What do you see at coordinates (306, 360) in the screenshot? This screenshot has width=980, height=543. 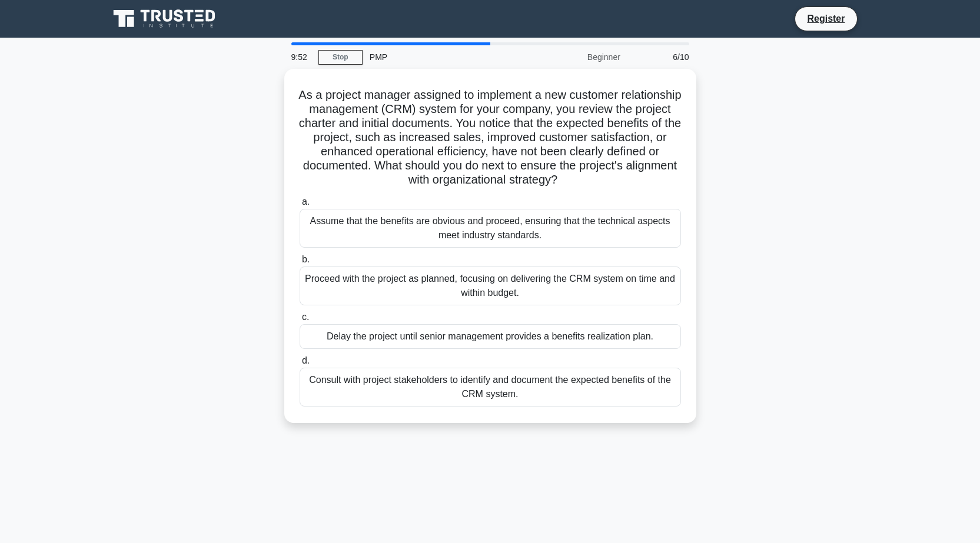 I see `span: d.` at bounding box center [306, 360].